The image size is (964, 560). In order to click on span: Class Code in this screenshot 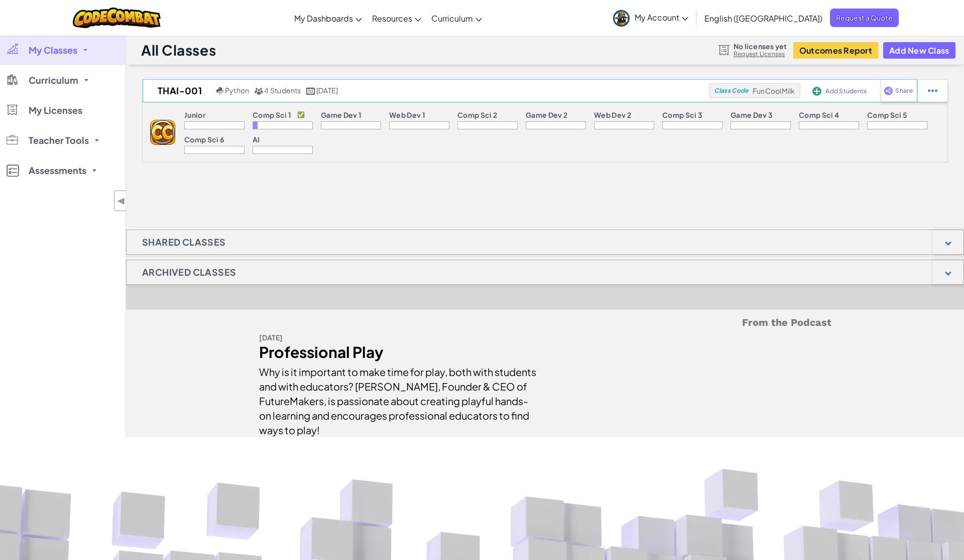, I will do `click(731, 91)`.